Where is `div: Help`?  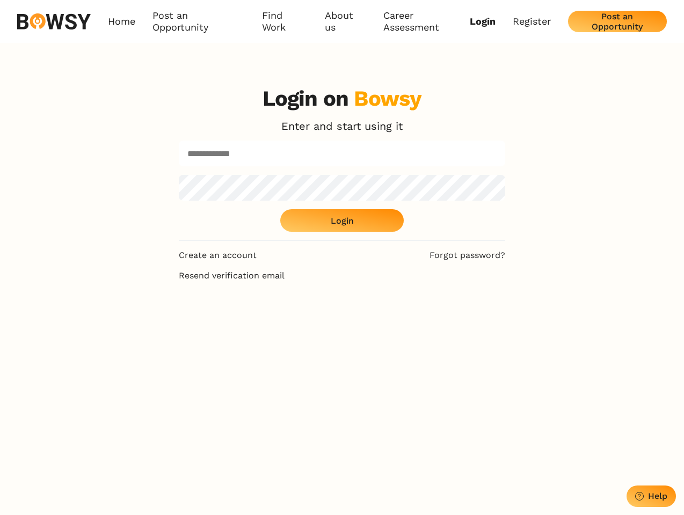
div: Help is located at coordinates (658, 496).